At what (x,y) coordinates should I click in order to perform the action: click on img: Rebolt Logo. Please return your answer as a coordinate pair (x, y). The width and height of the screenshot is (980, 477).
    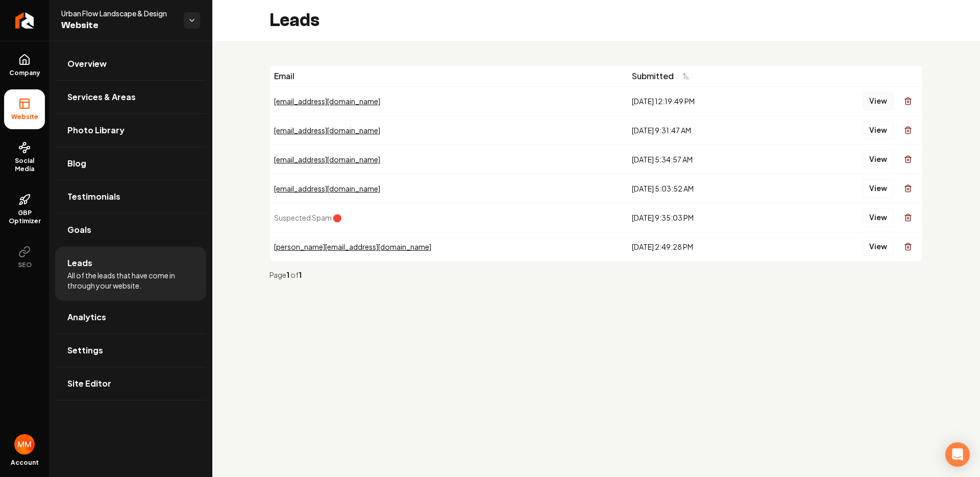
    Looking at the image, I should click on (25, 20).